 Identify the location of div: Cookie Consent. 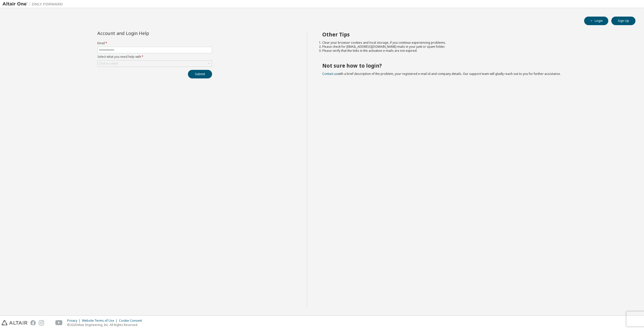
(132, 321).